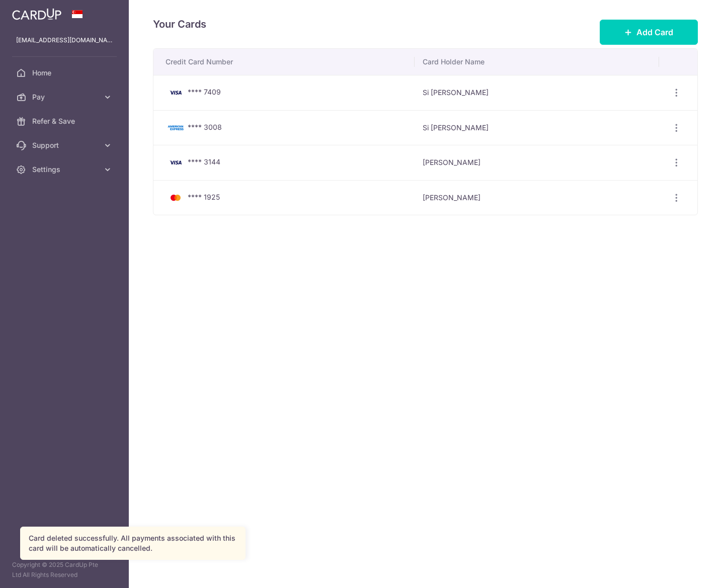 The image size is (722, 588). I want to click on div: Card deleted successfully. All payments associated with this card will be automatically cancelled., so click(133, 543).